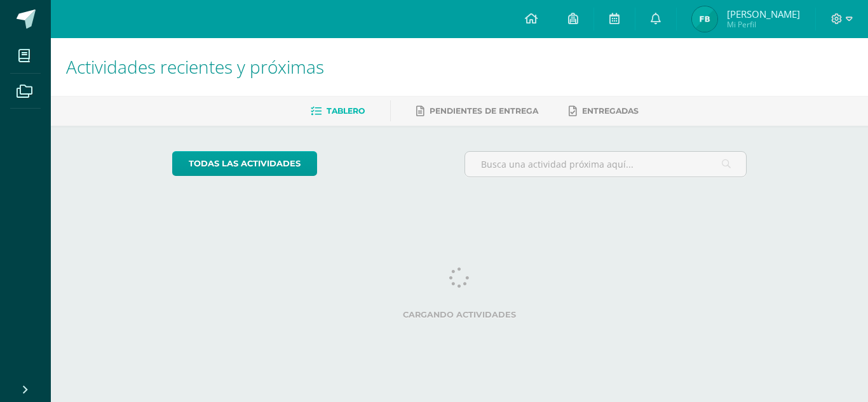  Describe the element at coordinates (704, 19) in the screenshot. I see `img: 4f77dbc6e42657b8d0ce964fb58b13e3.png` at that location.